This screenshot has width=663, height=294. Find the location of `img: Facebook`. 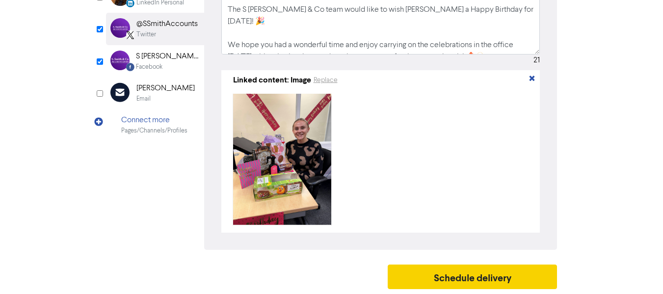

img: Facebook is located at coordinates (120, 60).